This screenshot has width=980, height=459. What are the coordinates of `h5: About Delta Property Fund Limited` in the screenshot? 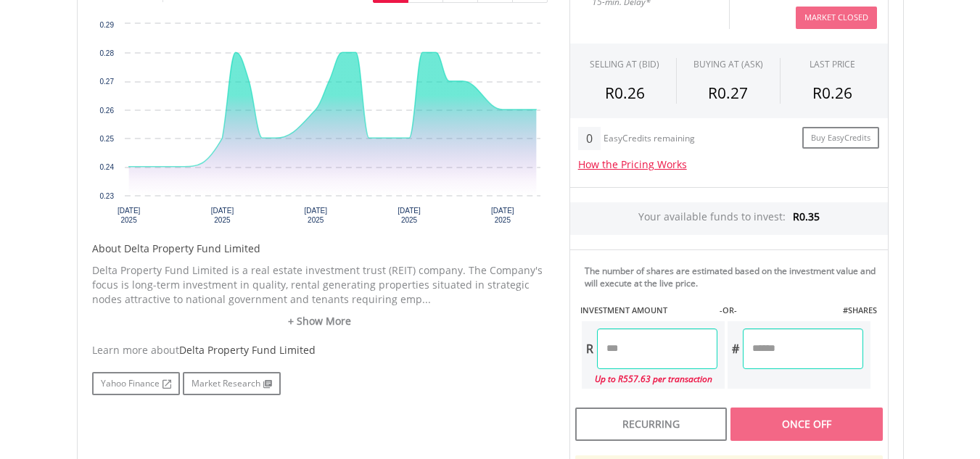 It's located at (320, 249).